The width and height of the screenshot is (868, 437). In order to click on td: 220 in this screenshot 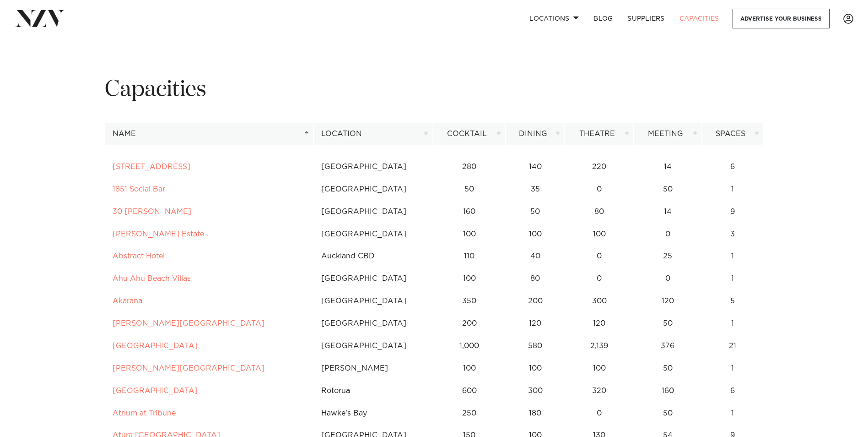, I will do `click(599, 167)`.